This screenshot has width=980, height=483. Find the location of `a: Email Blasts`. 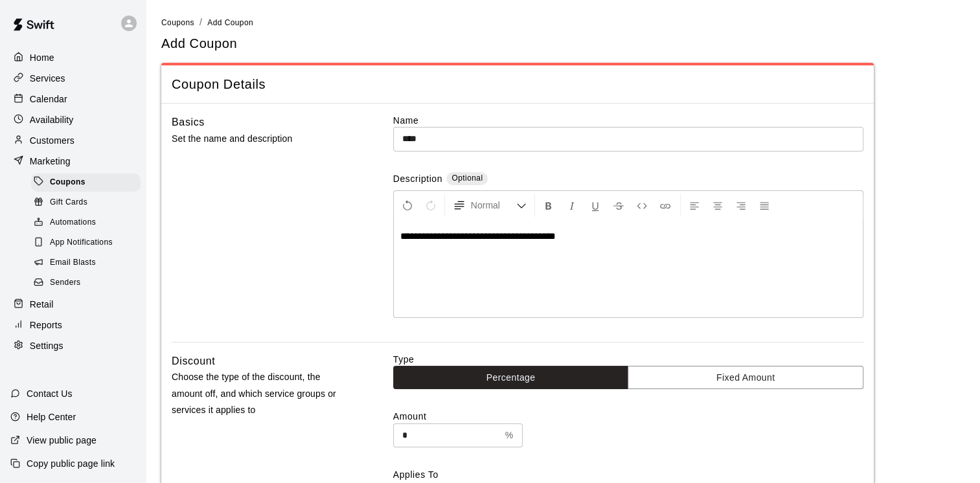

a: Email Blasts is located at coordinates (88, 263).